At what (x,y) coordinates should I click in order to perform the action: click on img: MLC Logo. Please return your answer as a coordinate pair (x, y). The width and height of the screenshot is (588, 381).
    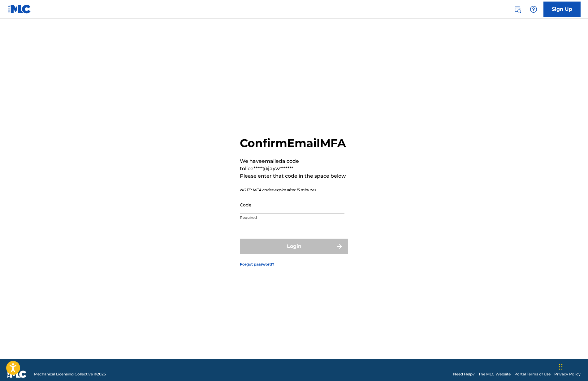
    Looking at the image, I should click on (19, 9).